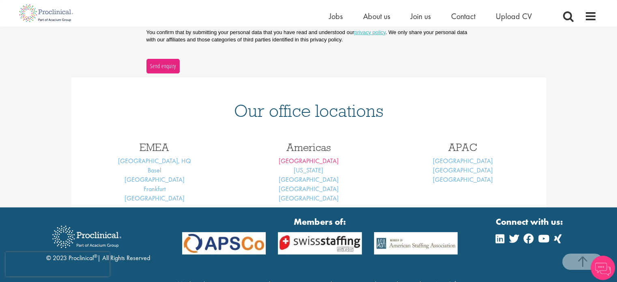 Image resolution: width=617 pixels, height=282 pixels. What do you see at coordinates (155, 189) in the screenshot?
I see `a: Frankfurt` at bounding box center [155, 189].